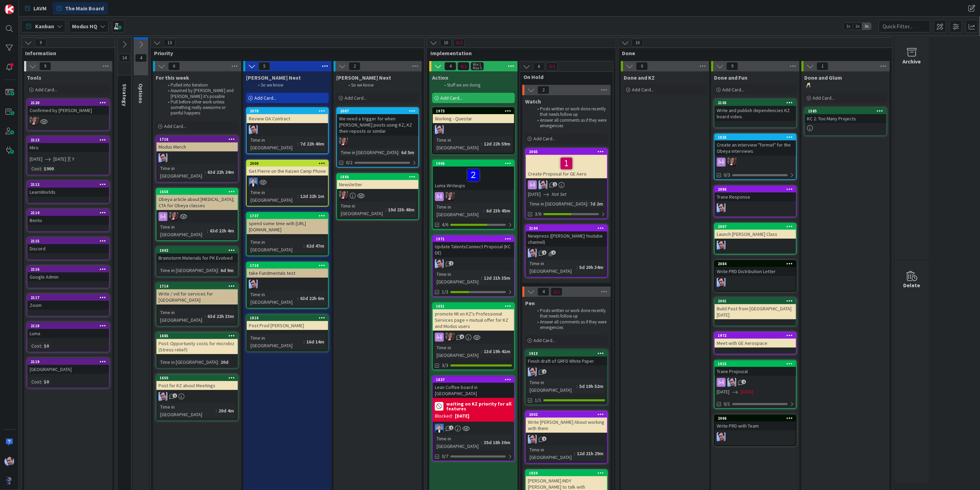 This screenshot has height=490, width=980. Describe the element at coordinates (68, 102) in the screenshot. I see `div: 2120` at that location.